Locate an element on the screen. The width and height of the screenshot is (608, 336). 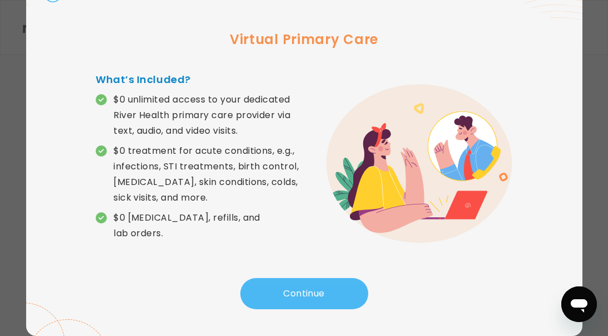
p: $0 unlimited access to your dedicated River Health primary care provider via text, audio, and vid... is located at coordinates (209, 115).